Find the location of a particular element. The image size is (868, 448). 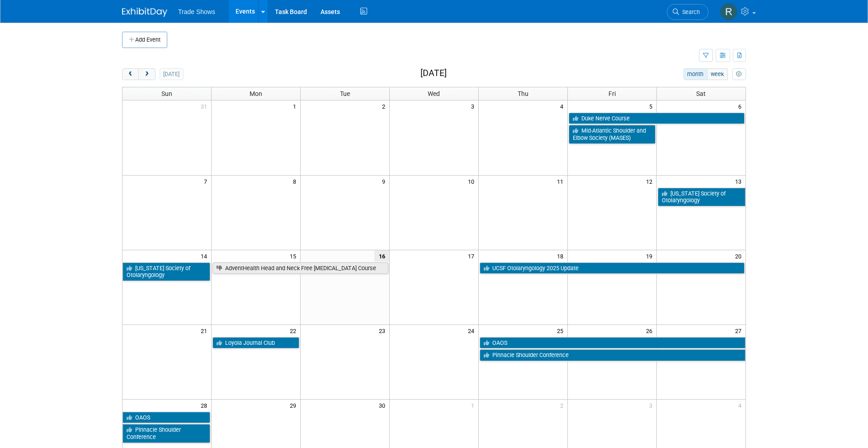

span: 12 is located at coordinates (650, 181).